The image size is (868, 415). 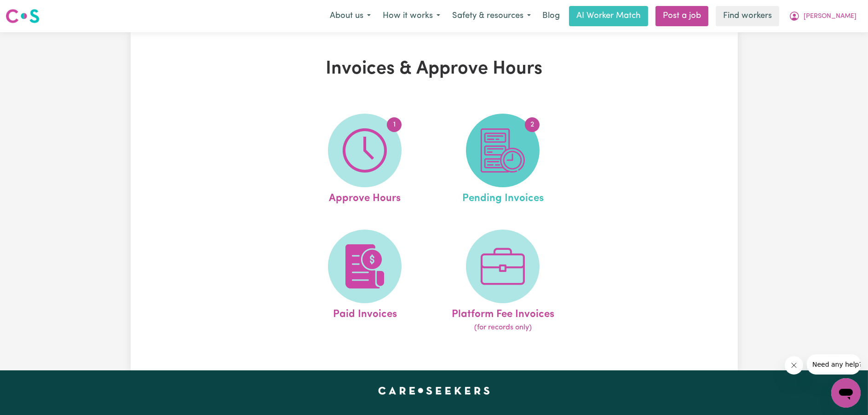 I want to click on span: 1, so click(x=394, y=124).